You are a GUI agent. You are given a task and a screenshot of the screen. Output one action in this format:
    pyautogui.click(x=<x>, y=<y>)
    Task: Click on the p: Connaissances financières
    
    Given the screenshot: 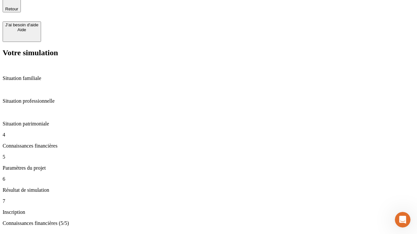 What is the action you would take?
    pyautogui.click(x=208, y=146)
    